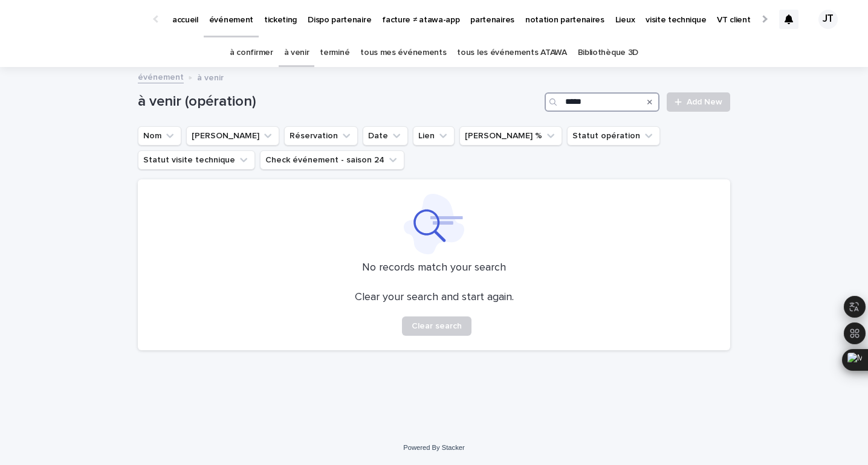 This screenshot has width=868, height=465. What do you see at coordinates (338, 101) in the screenshot?
I see `h1: à venir (opération)` at bounding box center [338, 101].